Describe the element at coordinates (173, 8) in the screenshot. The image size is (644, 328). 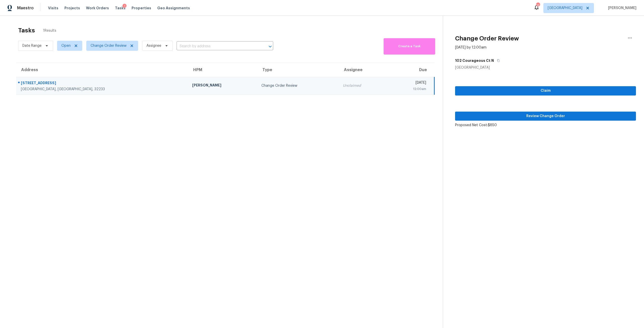
I see `span: Geo Assignments` at that location.